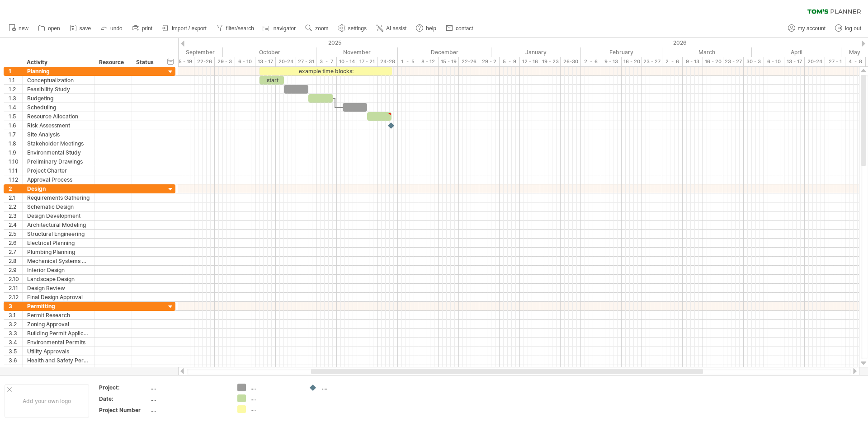 The image size is (868, 427). What do you see at coordinates (15, 279) in the screenshot?
I see `div: 2.10` at bounding box center [15, 279].